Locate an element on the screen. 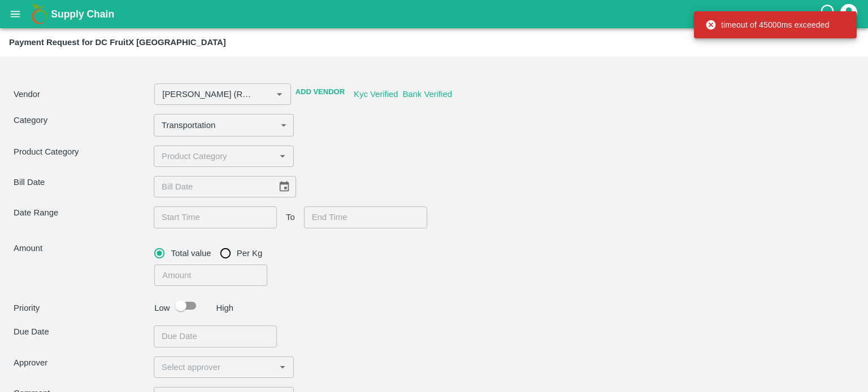  span: Bank Verified is located at coordinates (427, 94).